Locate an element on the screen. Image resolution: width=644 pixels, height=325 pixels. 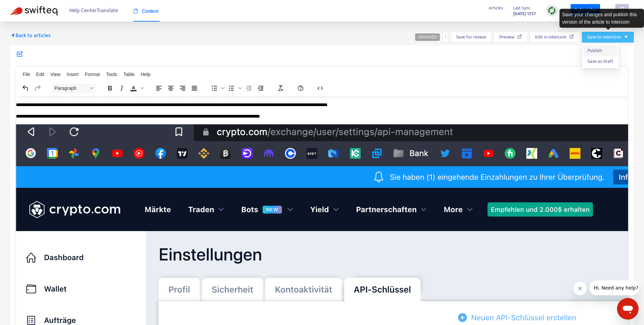
span: Back to articles is located at coordinates (30, 35).